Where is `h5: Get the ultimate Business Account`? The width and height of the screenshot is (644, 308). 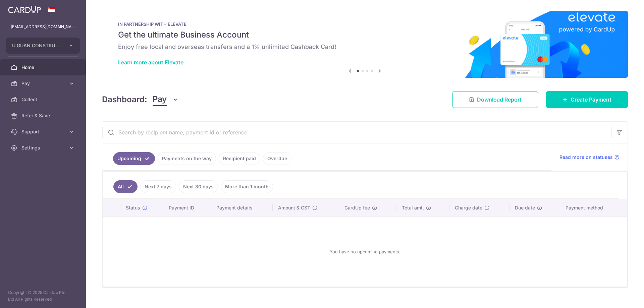
h5: Get the ultimate Business Account is located at coordinates (365, 35).